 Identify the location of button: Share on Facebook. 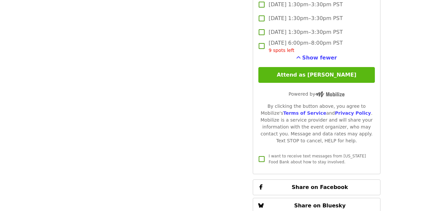
(316, 188).